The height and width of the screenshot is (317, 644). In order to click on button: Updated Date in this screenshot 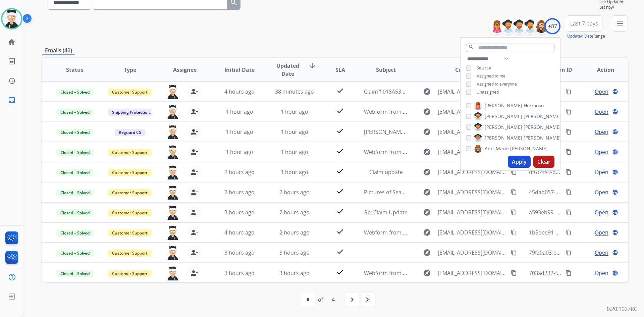, I will do `click(580, 36)`.